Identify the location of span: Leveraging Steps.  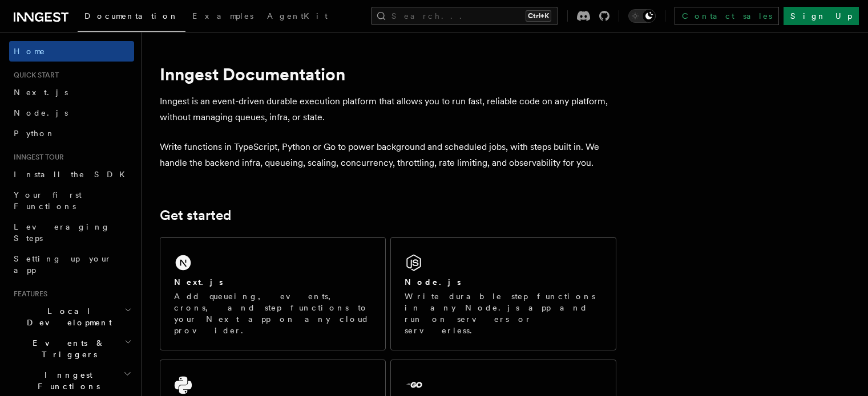
(62, 232).